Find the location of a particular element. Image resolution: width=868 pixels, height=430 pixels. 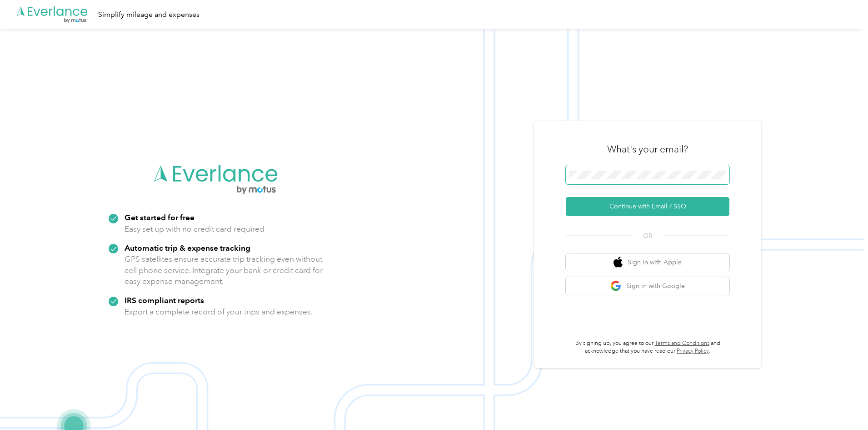

img: google logo is located at coordinates (616, 285).